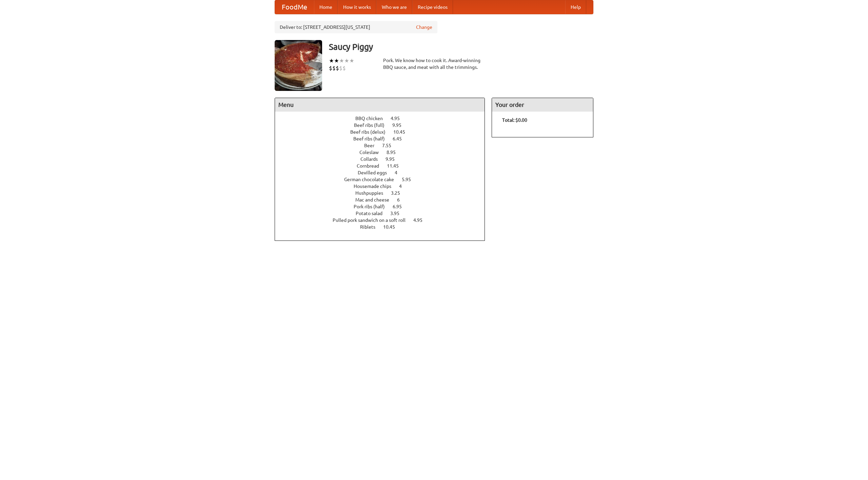  What do you see at coordinates (376, 173) in the screenshot?
I see `span: Devilled eggs` at bounding box center [376, 173].